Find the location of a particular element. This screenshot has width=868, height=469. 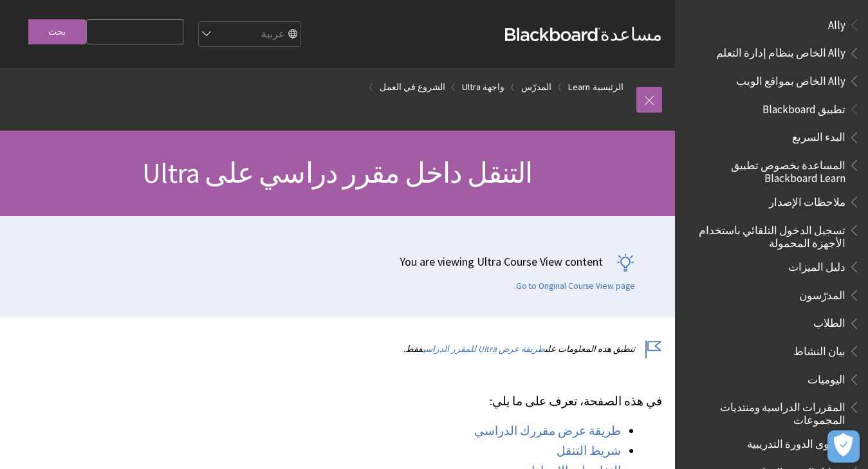

a: مساعدةBlackboard is located at coordinates (583, 34).